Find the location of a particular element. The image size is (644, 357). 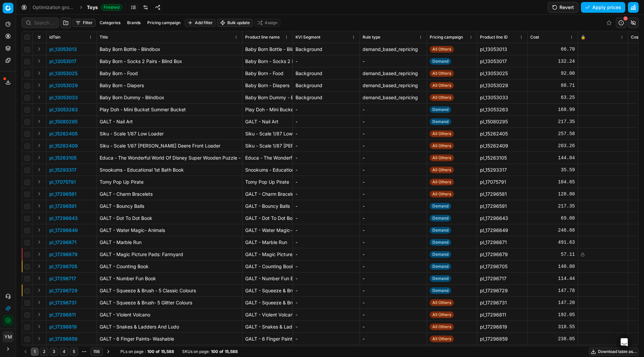

button: pl_15080295 is located at coordinates (64, 122).